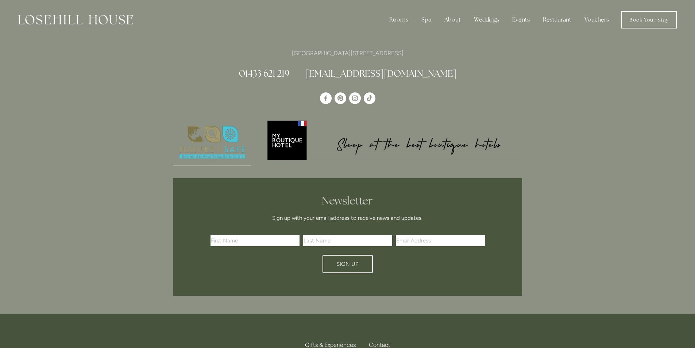 This screenshot has width=695, height=348. Describe the element at coordinates (255, 240) in the screenshot. I see `input: First Name` at that location.